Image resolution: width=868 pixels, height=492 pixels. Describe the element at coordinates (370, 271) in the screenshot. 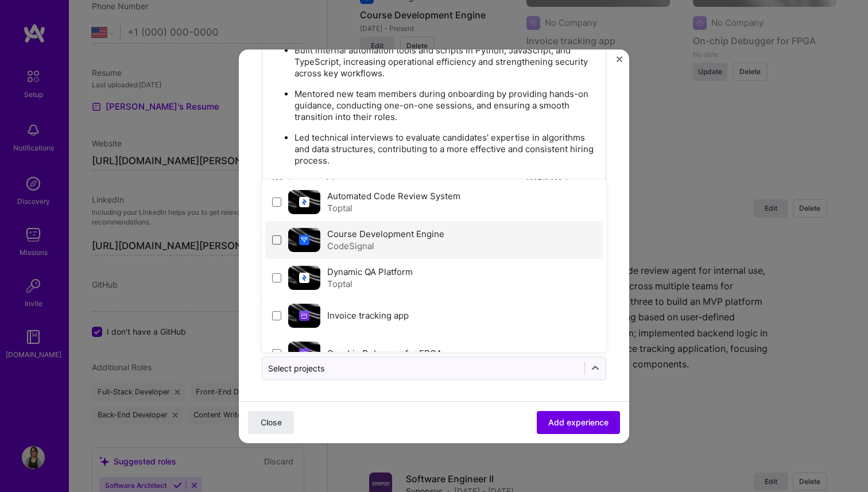

I see `label: Dynamic QA Platform` at that location.